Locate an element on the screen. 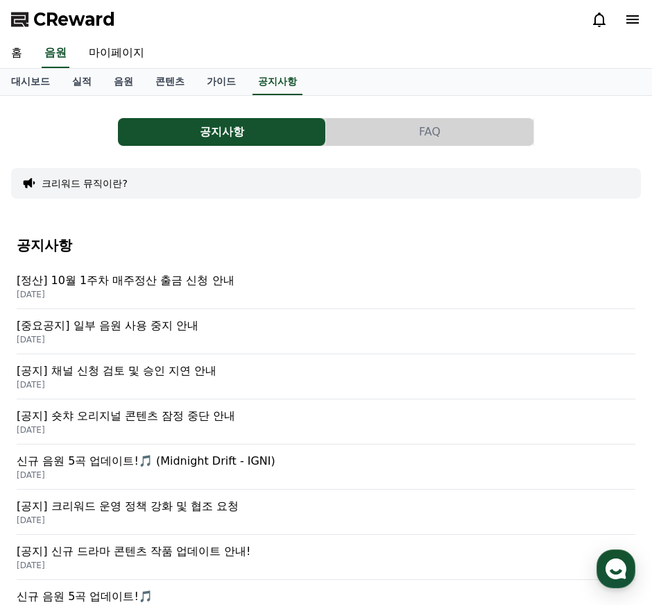 Image resolution: width=652 pixels, height=605 pixels. p: [중요공지] 일부 음원 사용 중지 안내 is located at coordinates (326, 326).